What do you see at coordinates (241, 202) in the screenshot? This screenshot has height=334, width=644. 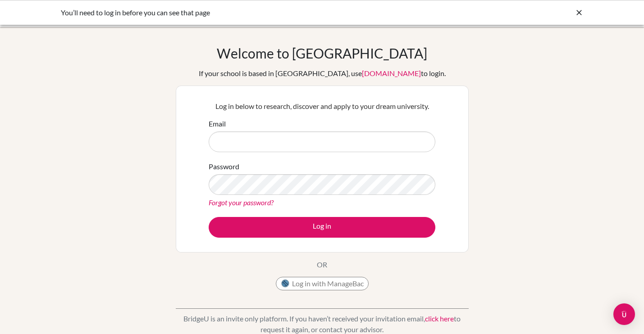 I see `a: Forgot your password?` at bounding box center [241, 202].